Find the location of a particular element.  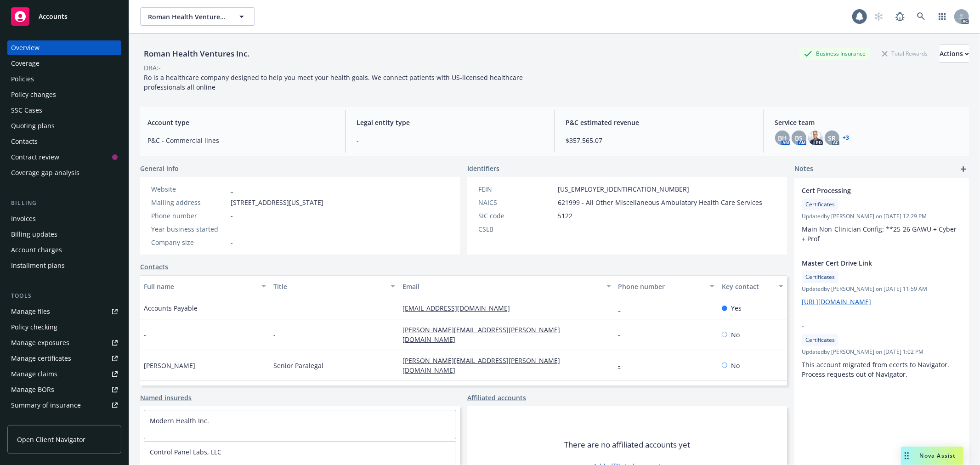

a: Manage claims is located at coordinates (64, 374).